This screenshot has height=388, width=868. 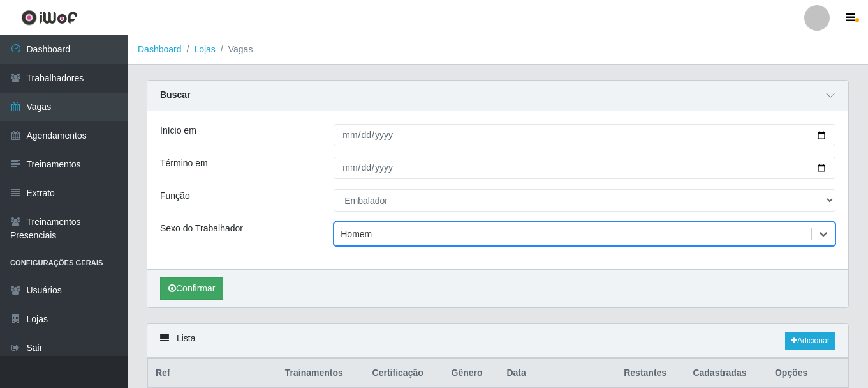 What do you see at coordinates (497, 340) in the screenshot?
I see `div: Lista` at bounding box center [497, 340].